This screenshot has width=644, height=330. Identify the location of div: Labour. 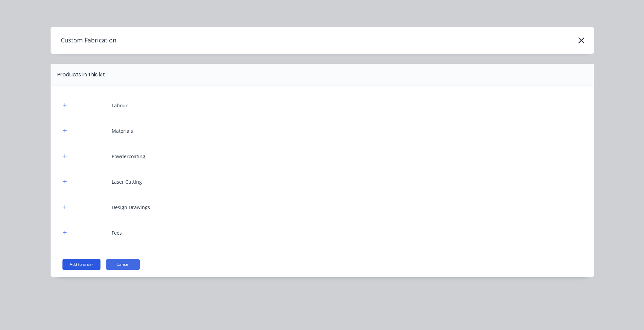
(119, 105).